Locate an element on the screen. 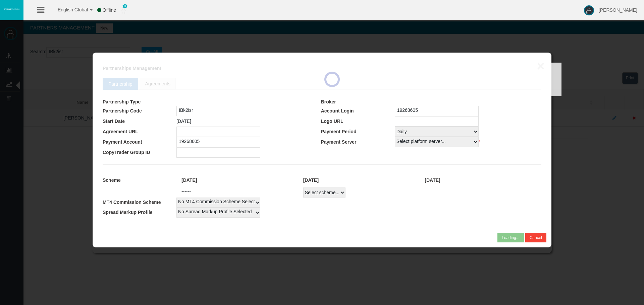 The height and width of the screenshot is (305, 644). img: user_small.png is located at coordinates (124, 10).